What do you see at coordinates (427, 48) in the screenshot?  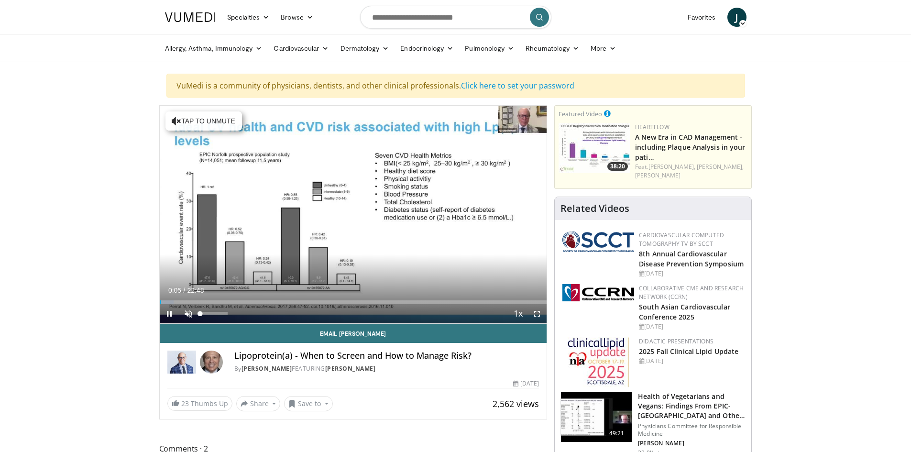 I see `a: Endocrinology` at bounding box center [427, 48].